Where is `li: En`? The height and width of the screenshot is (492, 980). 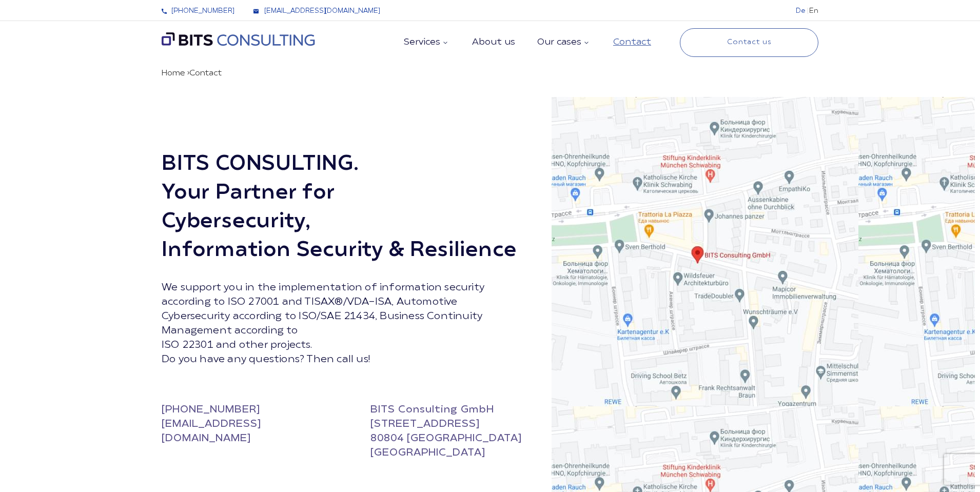
li: En is located at coordinates (813, 11).